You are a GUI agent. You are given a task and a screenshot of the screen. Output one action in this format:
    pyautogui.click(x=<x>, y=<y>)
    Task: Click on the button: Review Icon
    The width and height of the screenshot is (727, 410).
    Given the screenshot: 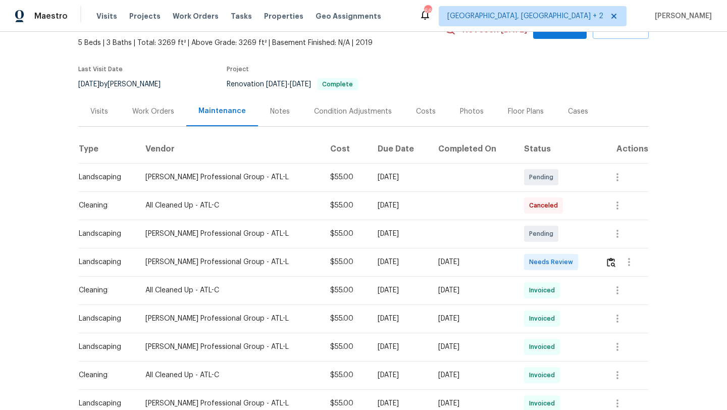 What is the action you would take?
    pyautogui.click(x=611, y=262)
    